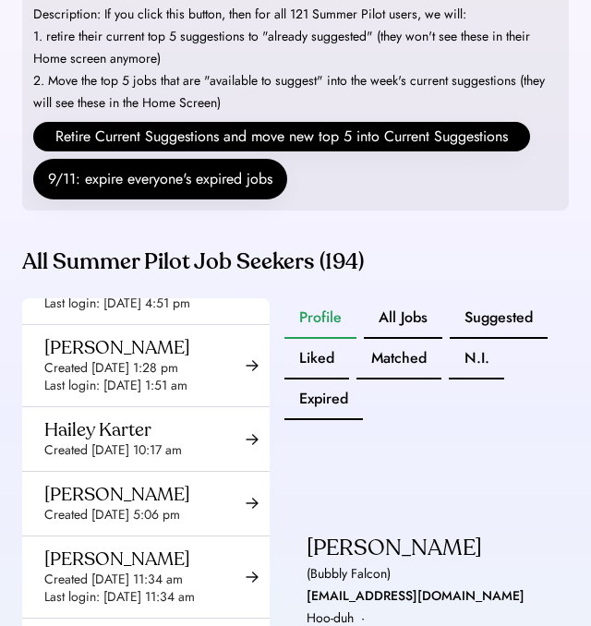 The image size is (591, 626). Describe the element at coordinates (403, 319) in the screenshot. I see `button: All Jobs` at that location.